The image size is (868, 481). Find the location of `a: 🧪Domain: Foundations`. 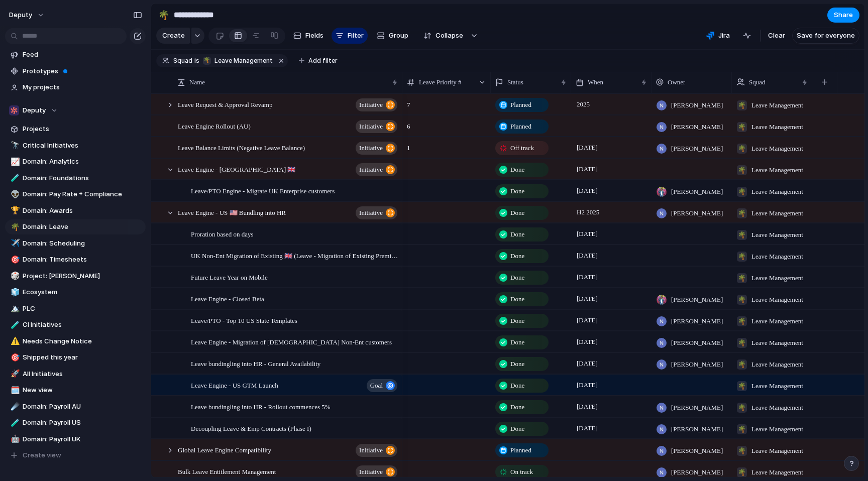

a: 🧪Domain: Foundations is located at coordinates (75, 178).